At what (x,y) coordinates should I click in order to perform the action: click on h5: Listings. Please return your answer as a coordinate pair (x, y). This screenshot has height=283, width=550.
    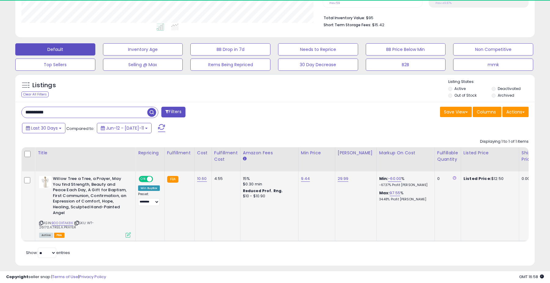
    Looking at the image, I should click on (44, 85).